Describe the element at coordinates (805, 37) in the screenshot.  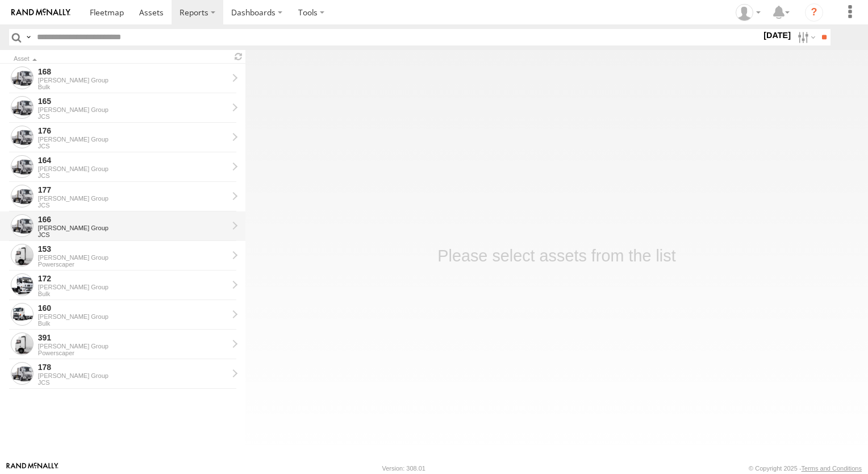
I see `label: Search Filter Options` at that location.